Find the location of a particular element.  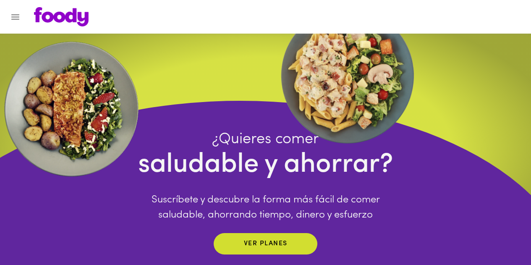

button: Ver planes is located at coordinates (265, 244).